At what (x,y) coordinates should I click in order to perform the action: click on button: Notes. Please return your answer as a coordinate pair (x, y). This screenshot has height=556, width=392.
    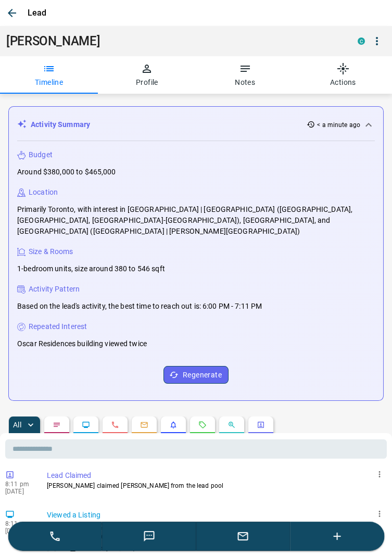
    Looking at the image, I should click on (245, 75).